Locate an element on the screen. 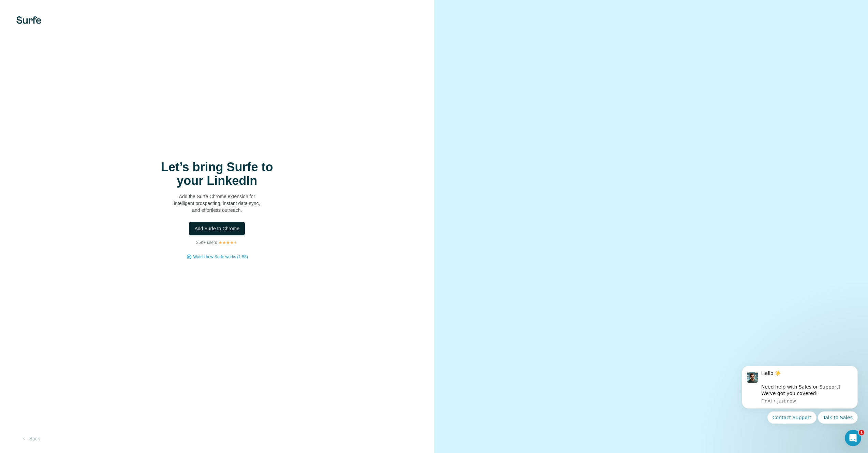 The height and width of the screenshot is (453, 868). button: Add Surfe to Chrome is located at coordinates (217, 229).